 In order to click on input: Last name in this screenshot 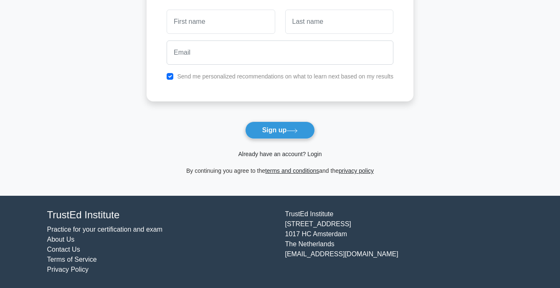, I will do `click(339, 22)`.